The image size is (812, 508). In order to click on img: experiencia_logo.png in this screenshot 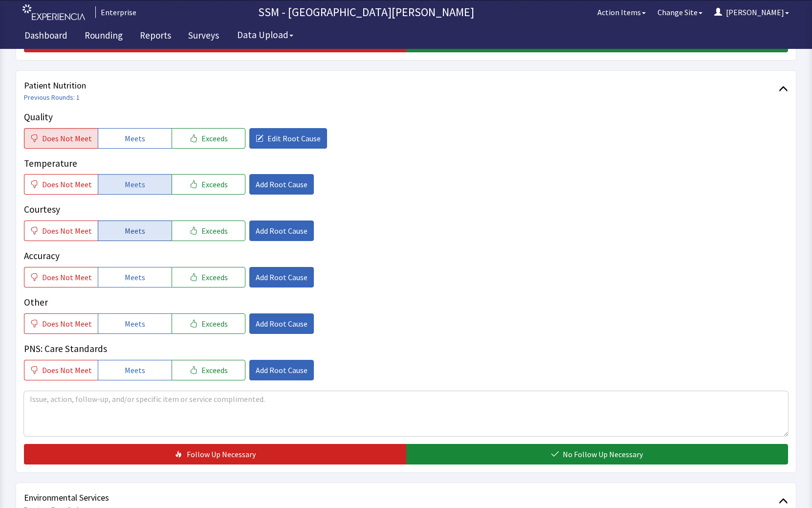, I will do `click(54, 12)`.